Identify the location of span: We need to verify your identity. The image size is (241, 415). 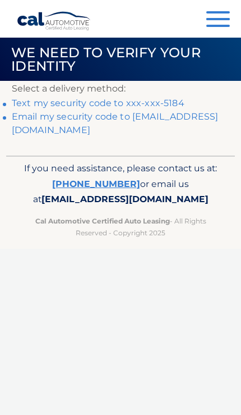
(106, 59).